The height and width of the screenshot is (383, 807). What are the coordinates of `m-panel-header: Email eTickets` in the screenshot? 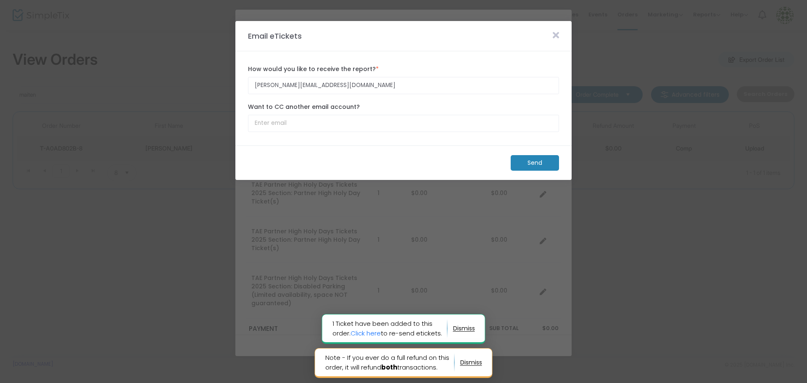 It's located at (404, 36).